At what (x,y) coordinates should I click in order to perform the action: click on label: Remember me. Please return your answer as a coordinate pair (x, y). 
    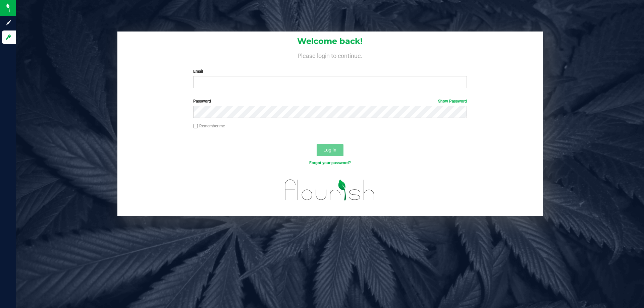
    Looking at the image, I should click on (209, 126).